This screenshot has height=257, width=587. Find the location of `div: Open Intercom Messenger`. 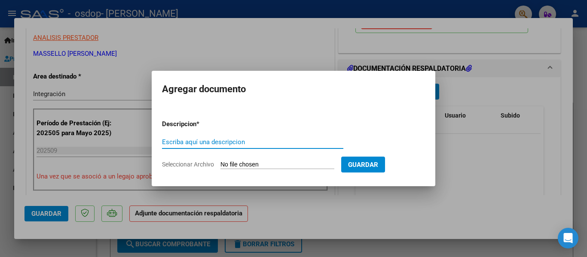

div: Open Intercom Messenger is located at coordinates (568, 238).